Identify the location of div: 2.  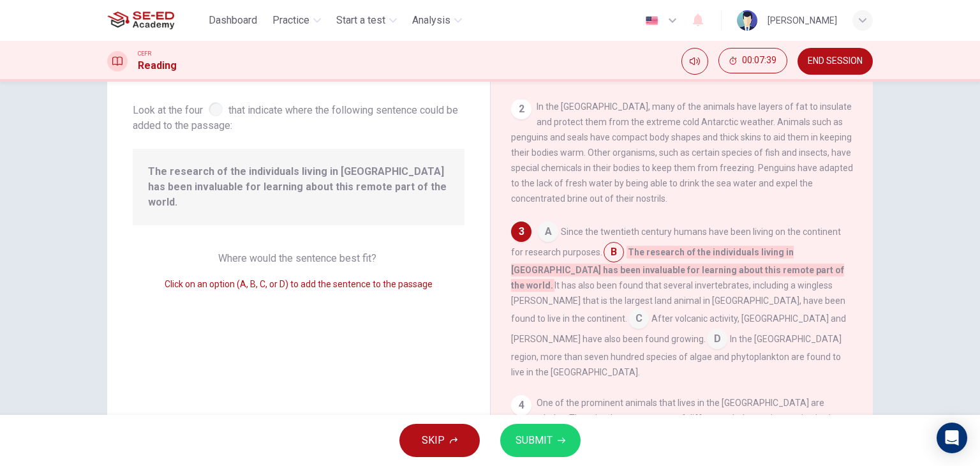
(521, 109).